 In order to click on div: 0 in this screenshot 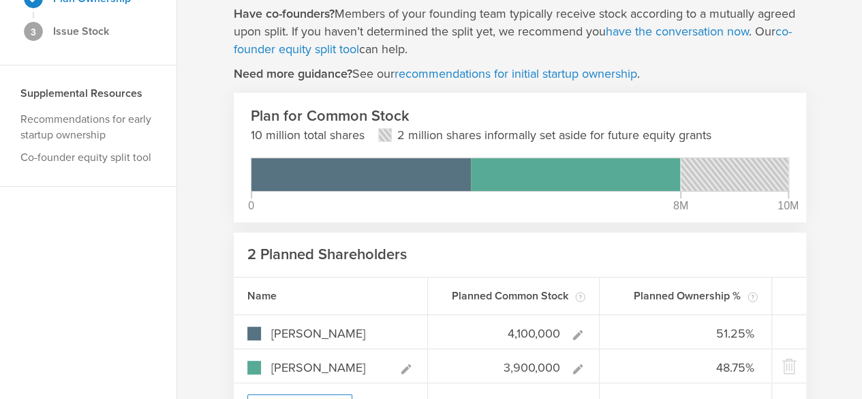, I will do `click(251, 206)`.